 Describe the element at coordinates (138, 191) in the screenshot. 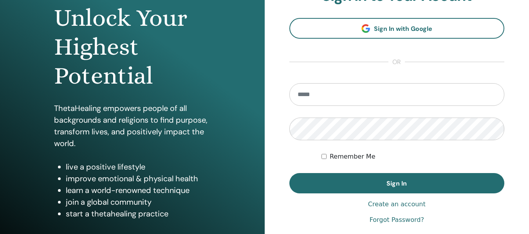

I see `li: learn a world-renowned technique` at that location.